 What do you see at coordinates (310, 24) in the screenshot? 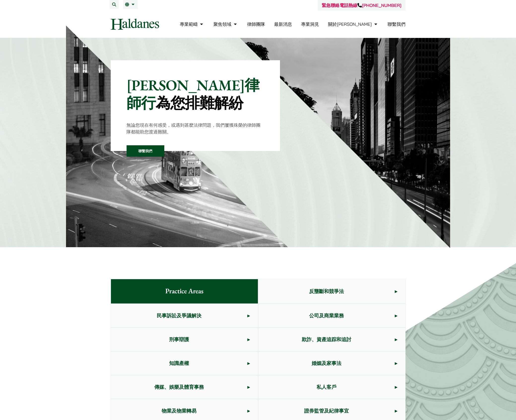
I see `a: 專業洞見` at bounding box center [310, 24].